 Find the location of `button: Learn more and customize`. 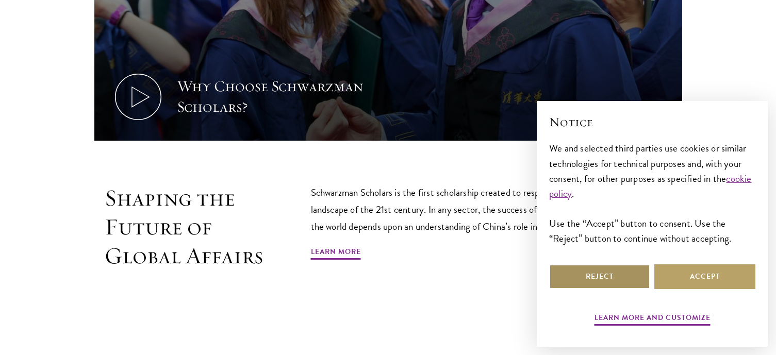

button: Learn more and customize is located at coordinates (653, 319).